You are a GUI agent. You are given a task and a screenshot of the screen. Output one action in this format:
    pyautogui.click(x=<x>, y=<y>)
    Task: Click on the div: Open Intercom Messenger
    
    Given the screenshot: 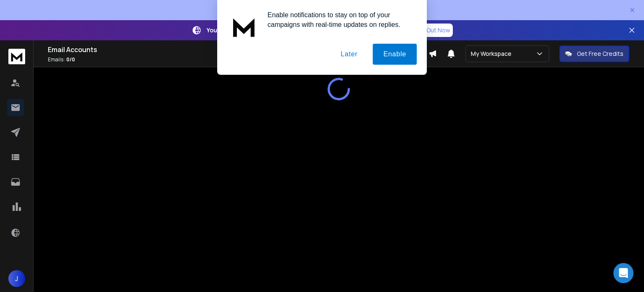 What is the action you would take?
    pyautogui.click(x=623, y=273)
    